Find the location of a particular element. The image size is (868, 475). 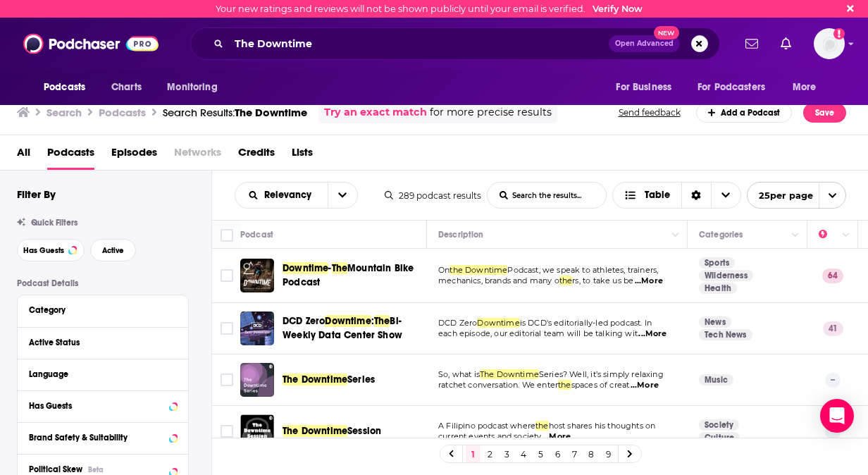

button: Open AdvancedNew is located at coordinates (644, 44).